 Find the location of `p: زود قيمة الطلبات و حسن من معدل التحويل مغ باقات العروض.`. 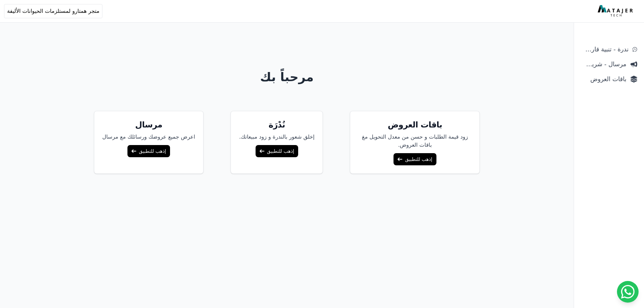

p: زود قيمة الطلبات و حسن من معدل التحويل مغ باقات العروض. is located at coordinates (415, 141).